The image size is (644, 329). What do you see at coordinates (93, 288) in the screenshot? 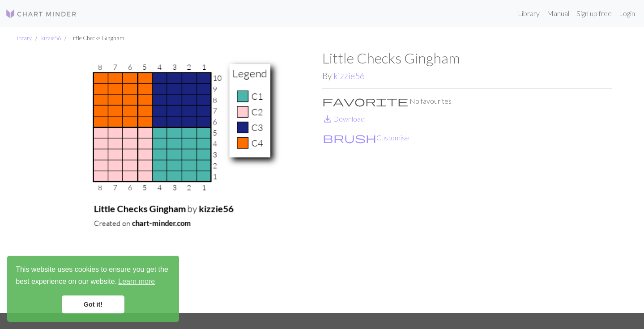
I see `div: cookieconsent` at bounding box center [93, 288].